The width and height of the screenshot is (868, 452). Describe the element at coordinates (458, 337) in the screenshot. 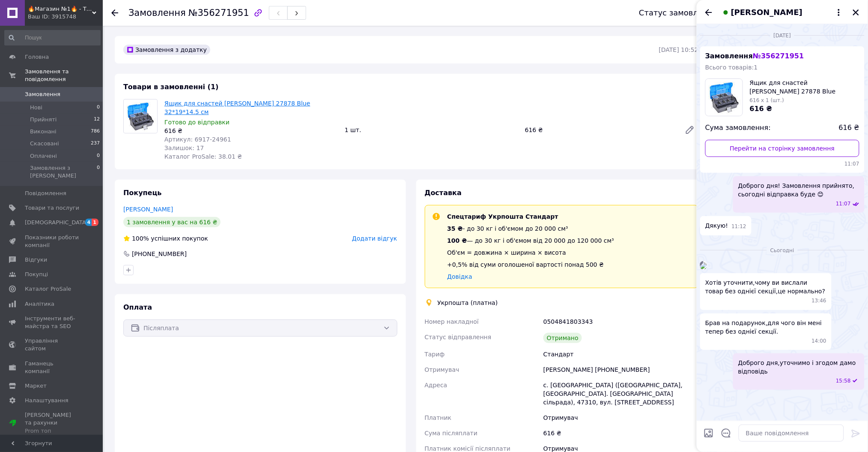

I see `span: Статус відправлення` at that location.